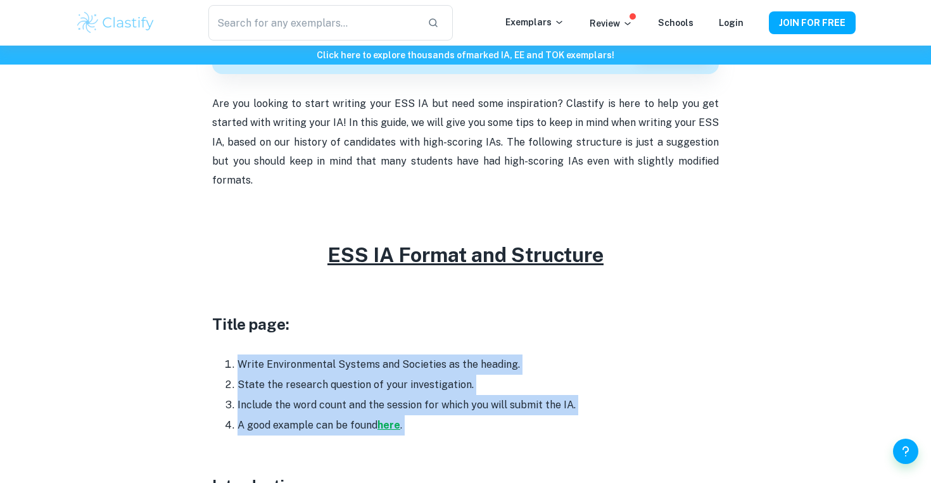  What do you see at coordinates (535, 22) in the screenshot?
I see `p: Exemplars` at bounding box center [535, 22].